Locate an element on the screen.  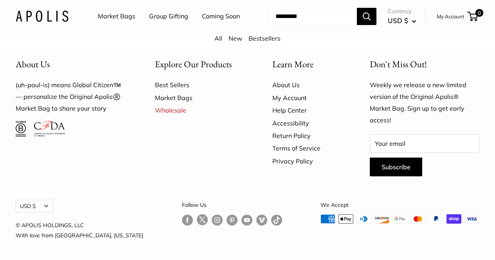
a: Follow us on Vimeo is located at coordinates (262, 220).